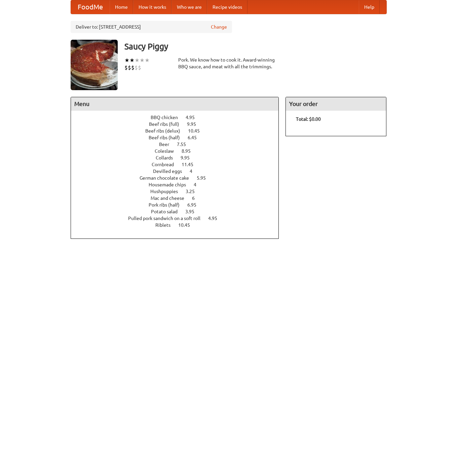 The width and height of the screenshot is (457, 476). Describe the element at coordinates (189, 7) in the screenshot. I see `a: Who we are` at that location.